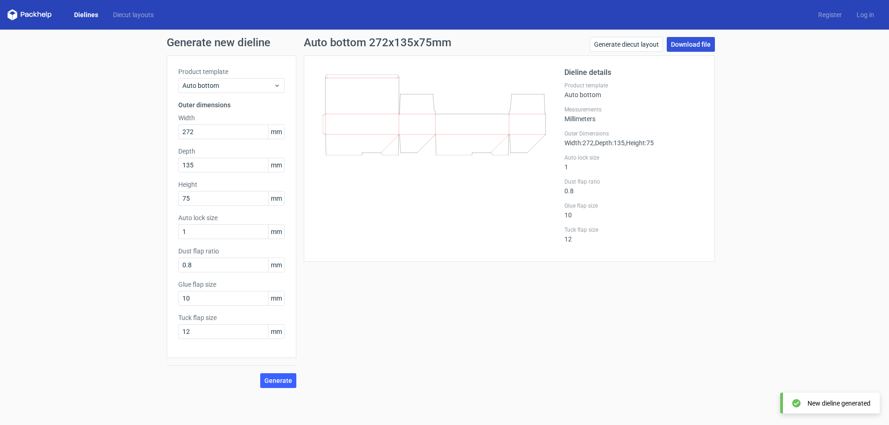 The width and height of the screenshot is (889, 425). What do you see at coordinates (634, 187) in the screenshot?
I see `div: 0.8` at bounding box center [634, 187].